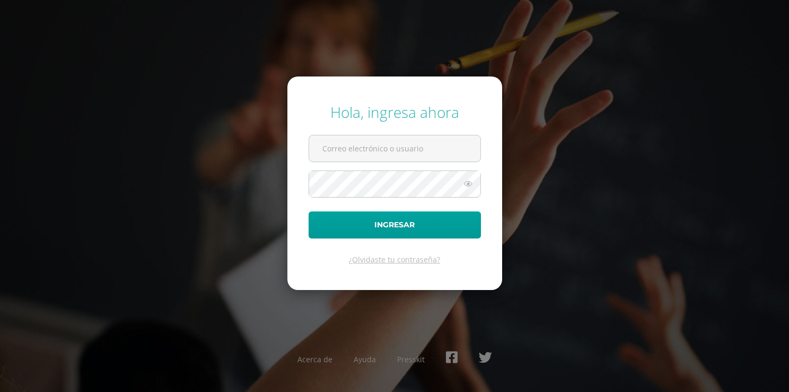 This screenshot has height=392, width=789. Describe the element at coordinates (395, 259) in the screenshot. I see `a: ¿Olvidaste tu contraseña?` at that location.